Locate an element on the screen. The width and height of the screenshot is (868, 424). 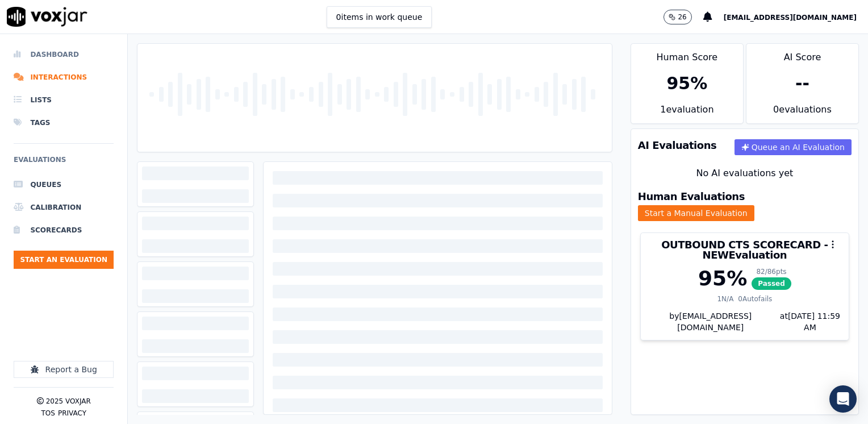
li: Calibration is located at coordinates (63, 207).